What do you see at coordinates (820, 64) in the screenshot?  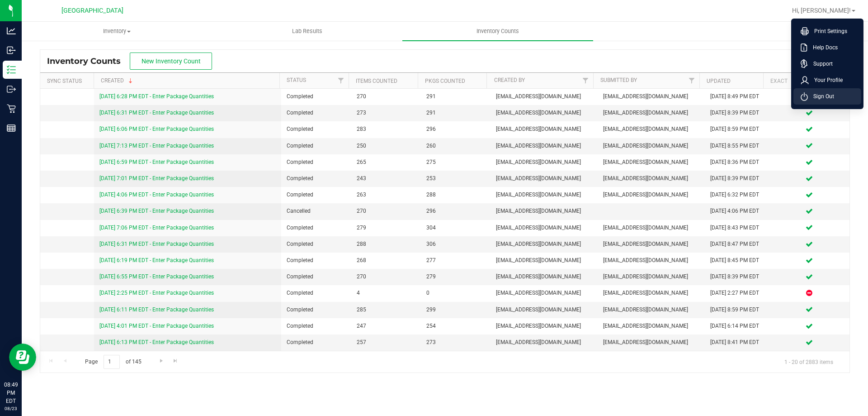 I see `span: Support` at bounding box center [820, 64].